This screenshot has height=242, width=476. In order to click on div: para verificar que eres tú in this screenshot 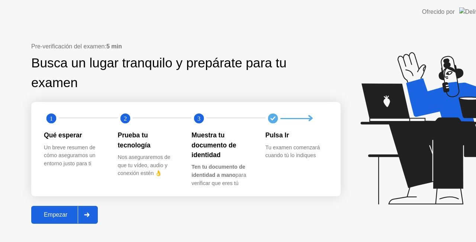, I will do `click(222, 175)`.